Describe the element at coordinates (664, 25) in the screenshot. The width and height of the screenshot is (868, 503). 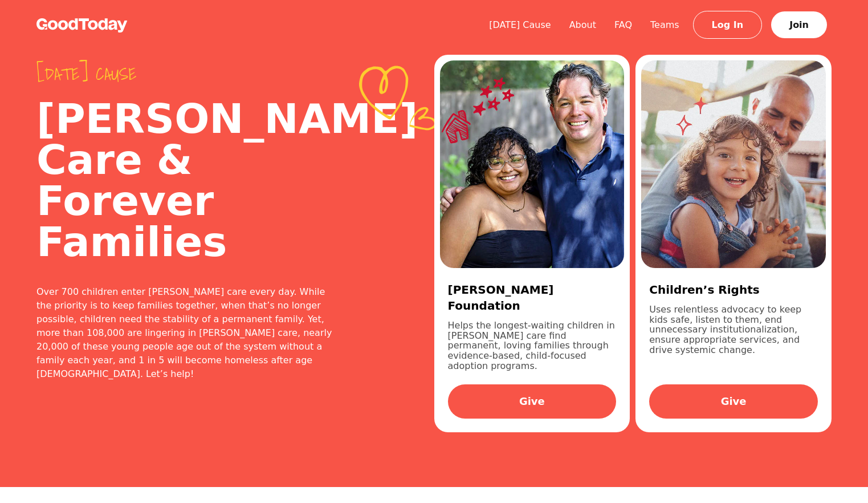
I see `a: Teams` at that location.